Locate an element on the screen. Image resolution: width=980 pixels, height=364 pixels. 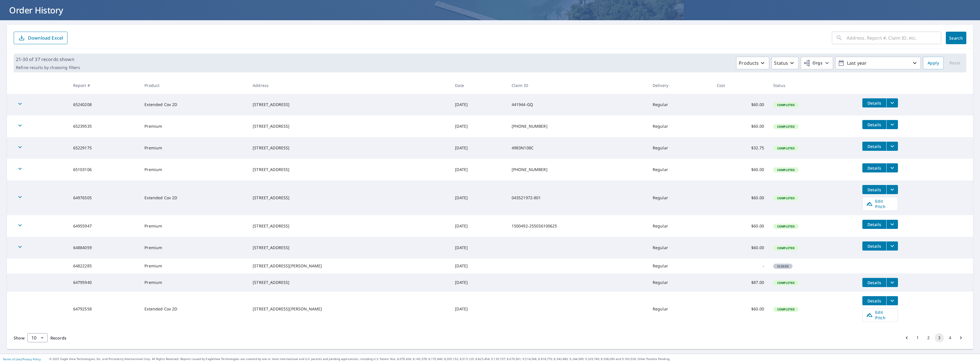
button: detailsBtn-64795940 is located at coordinates (875, 283).